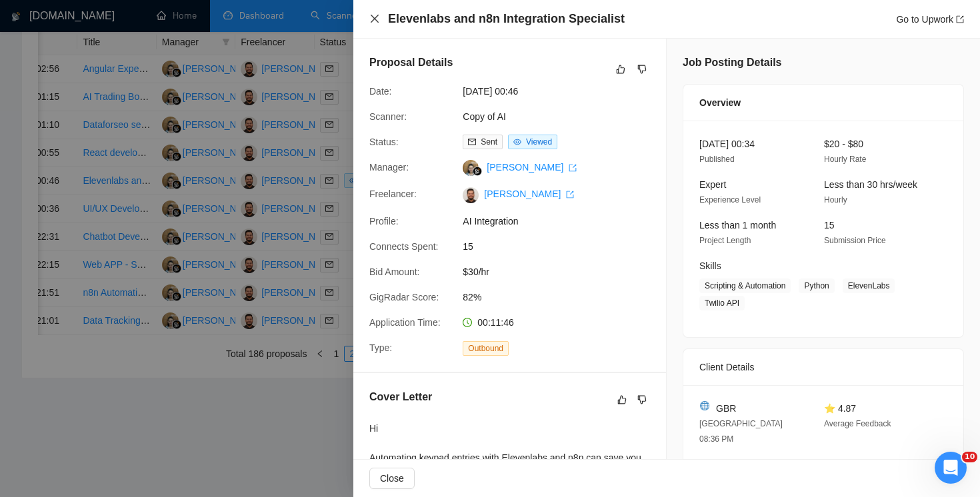 Image resolution: width=980 pixels, height=497 pixels. What do you see at coordinates (840, 408) in the screenshot?
I see `span: ⭐ 4.87` at bounding box center [840, 408].